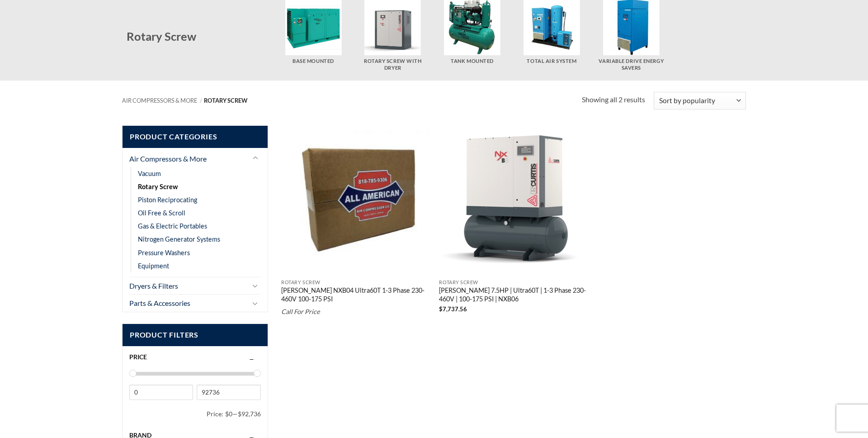 The width and height of the screenshot is (868, 438). What do you see at coordinates (614, 99) in the screenshot?
I see `p: Showing all 2 results` at bounding box center [614, 99].